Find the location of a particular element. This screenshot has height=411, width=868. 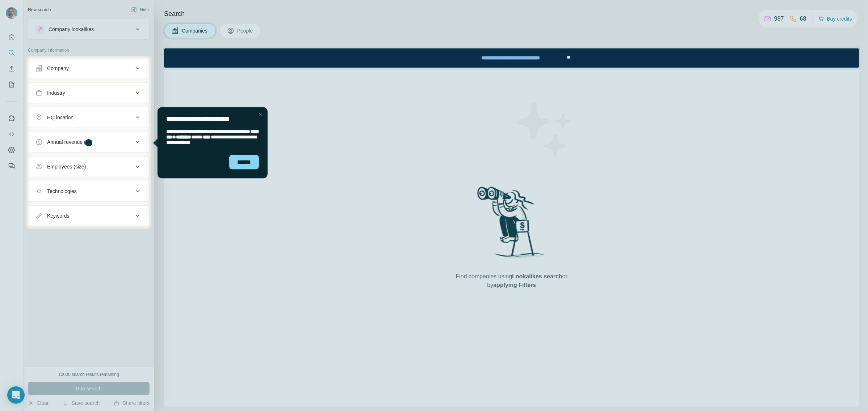

div: Got it is located at coordinates (93, 56).